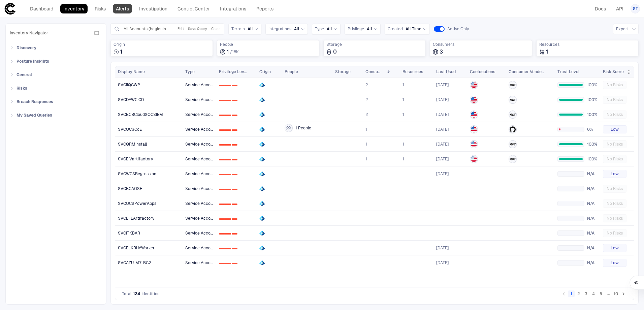 Image resolution: width=644 pixels, height=310 pixels. What do you see at coordinates (441, 52) in the screenshot?
I see `span: 3` at bounding box center [441, 52].